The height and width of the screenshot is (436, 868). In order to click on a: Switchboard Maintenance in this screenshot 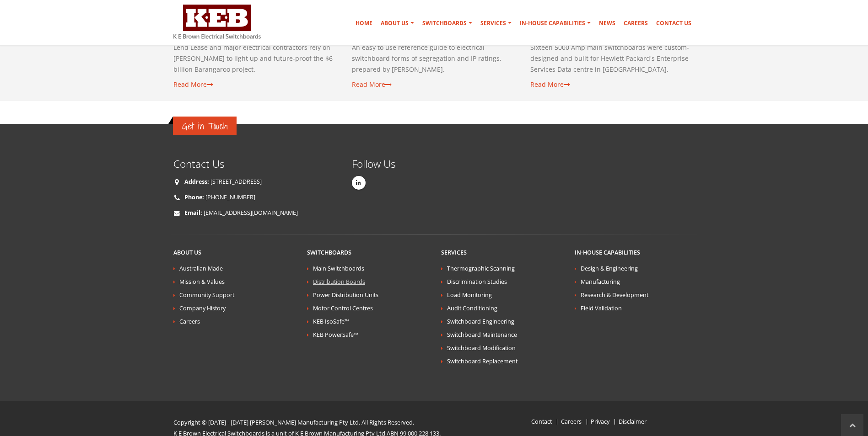, I will do `click(482, 335)`.